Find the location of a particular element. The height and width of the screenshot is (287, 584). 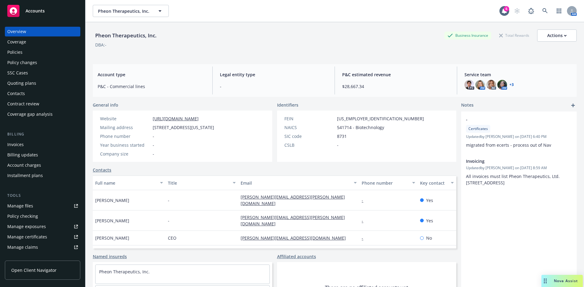

div: Manage files is located at coordinates (20, 206).